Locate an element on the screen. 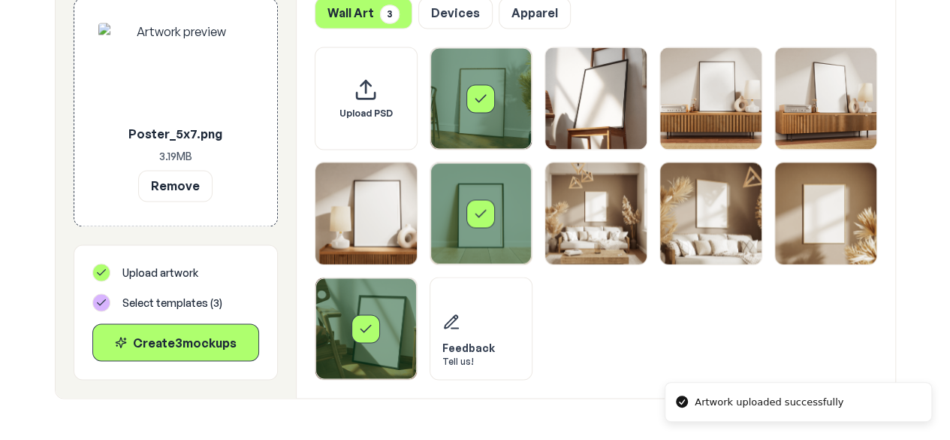 This screenshot has height=440, width=950. span: 3 is located at coordinates (390, 14).